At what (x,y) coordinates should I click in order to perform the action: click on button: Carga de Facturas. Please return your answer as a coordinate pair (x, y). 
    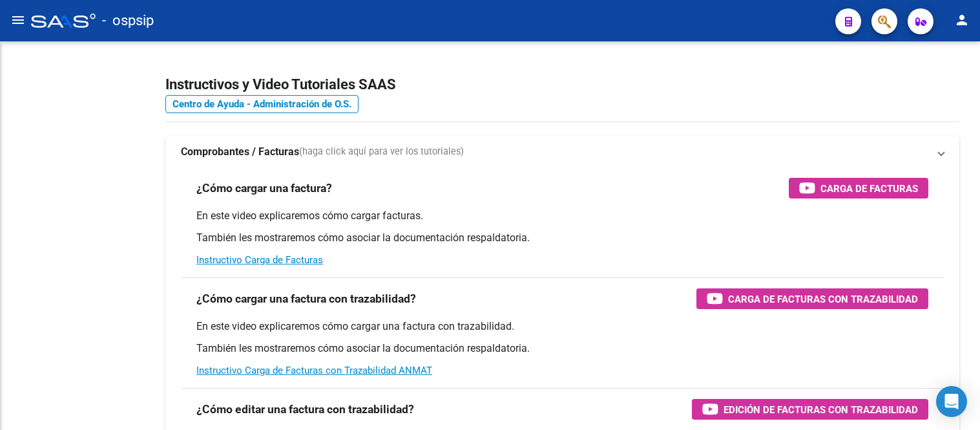
    Looking at the image, I should click on (859, 188).